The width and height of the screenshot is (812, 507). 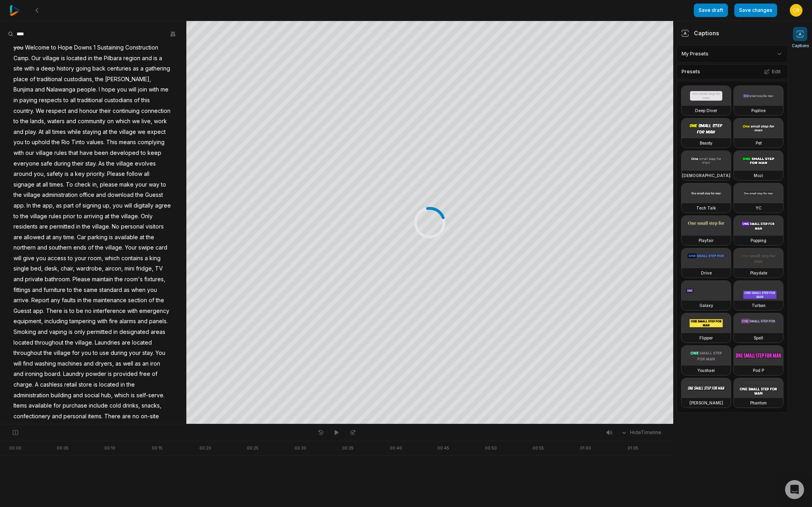 What do you see at coordinates (800, 46) in the screenshot?
I see `span: Captions` at bounding box center [800, 46].